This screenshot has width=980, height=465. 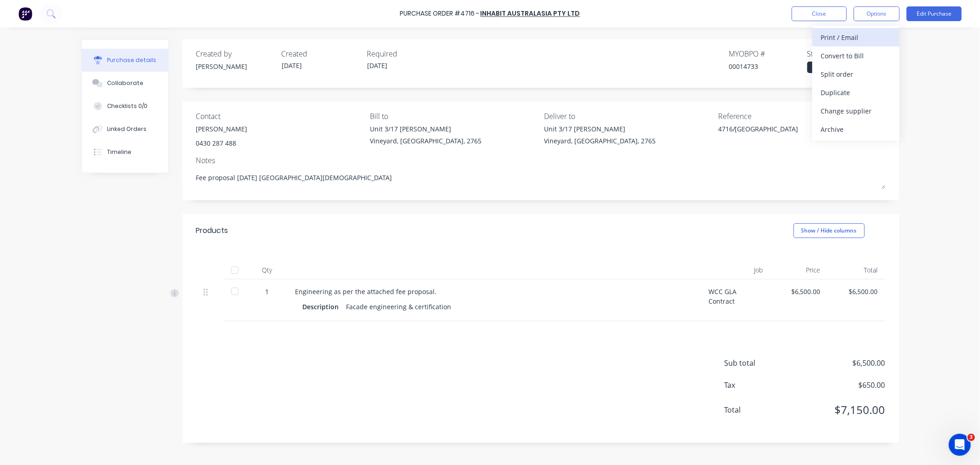 I want to click on button: Linked Orders, so click(x=125, y=129).